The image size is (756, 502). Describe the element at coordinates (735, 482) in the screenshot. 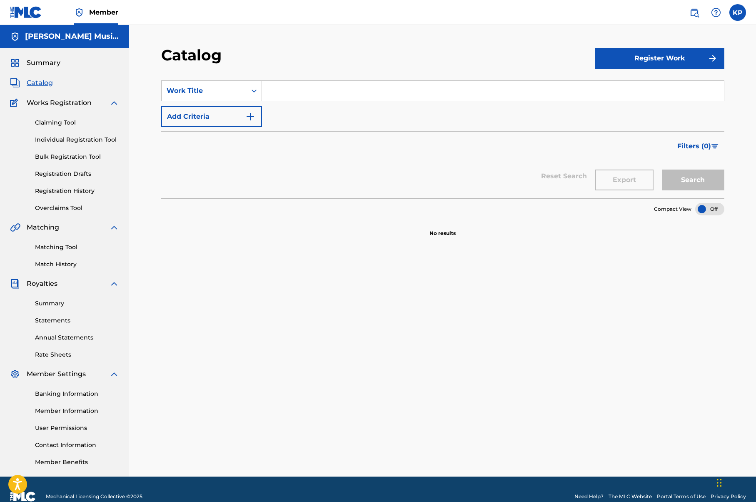

I see `div: Chat Widget` at that location.